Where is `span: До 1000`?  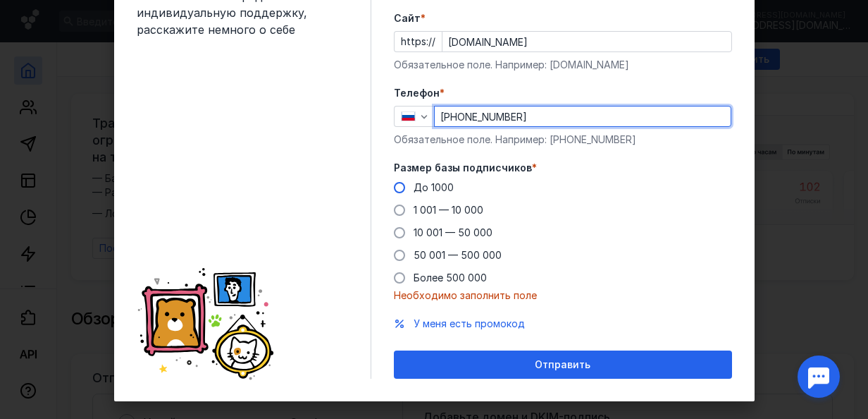
span: До 1000 is located at coordinates (433, 187).